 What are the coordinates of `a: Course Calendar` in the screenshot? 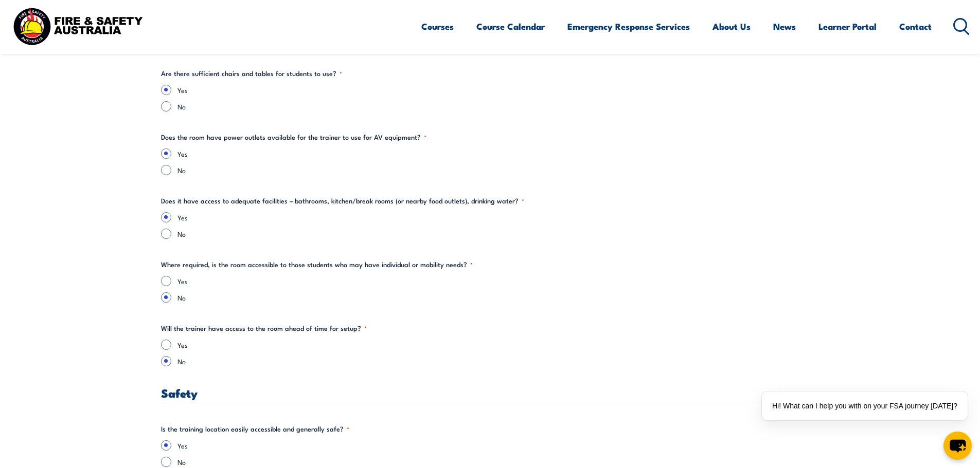 It's located at (511, 27).